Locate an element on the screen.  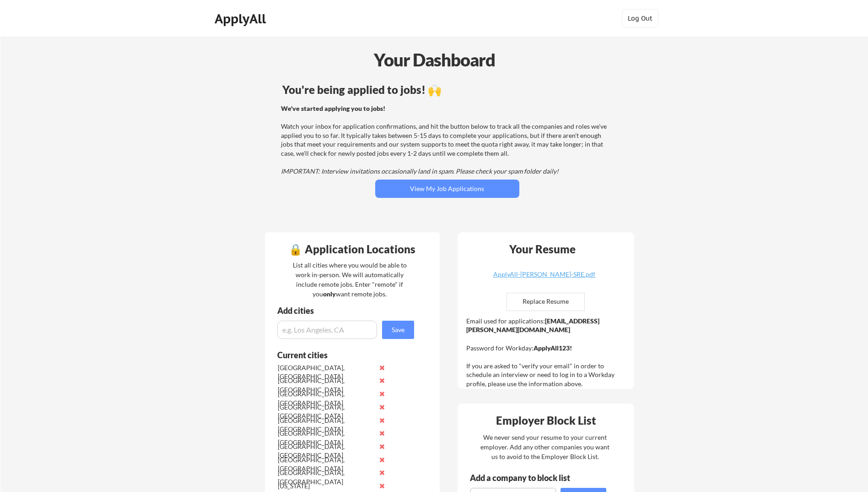
div: We never send your resume to your current employer. Add any other companies you want us to avoid ... is located at coordinates (545, 447).